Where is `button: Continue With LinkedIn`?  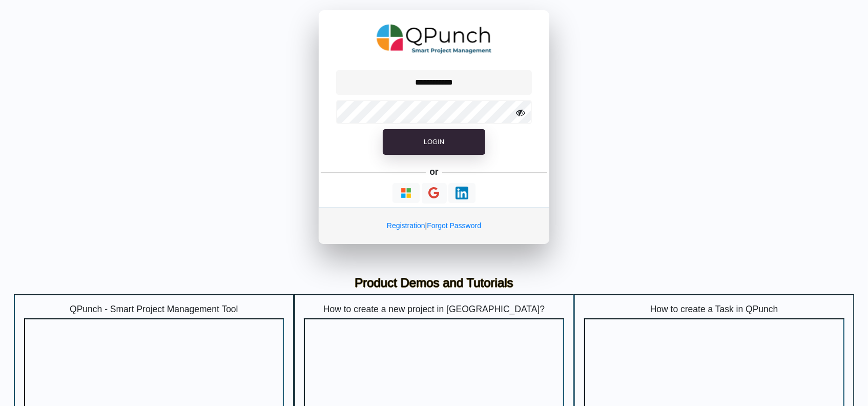
button: Continue With LinkedIn is located at coordinates (462, 192).